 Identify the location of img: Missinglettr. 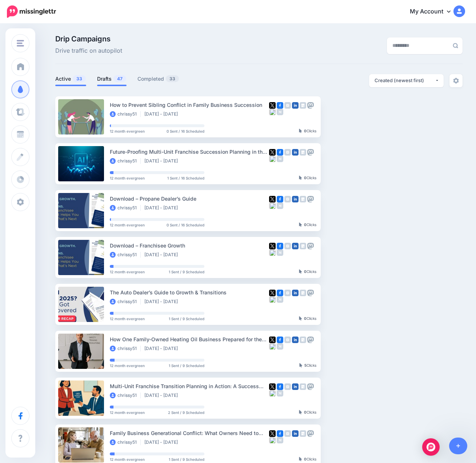
(31, 12).